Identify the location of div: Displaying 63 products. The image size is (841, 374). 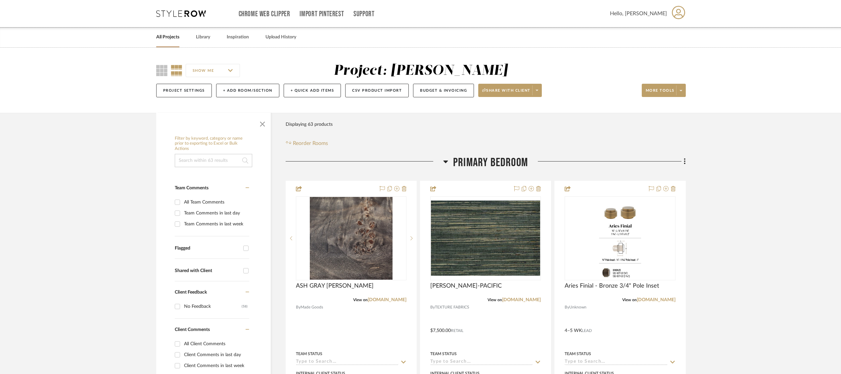
(309, 124).